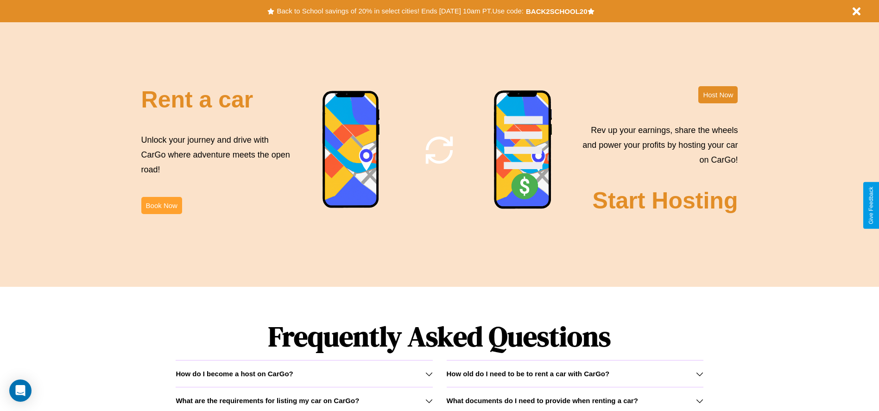 The width and height of the screenshot is (879, 411). I want to click on h1: Frequently Asked Questions, so click(439, 336).